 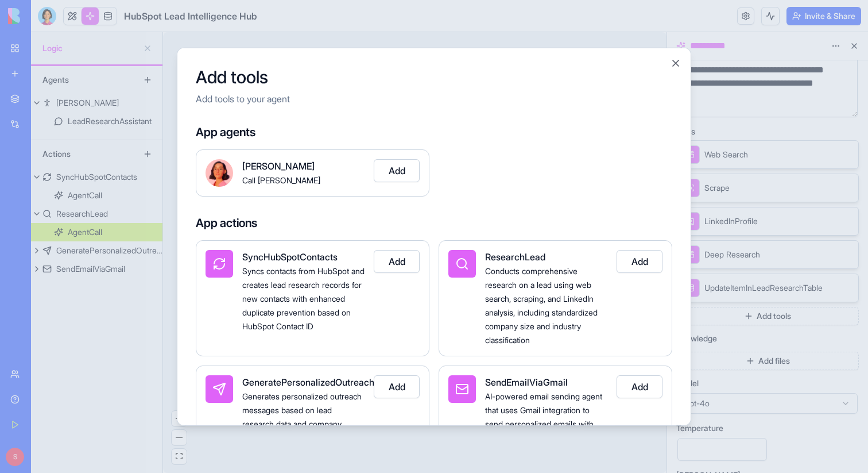 I want to click on p: Add tools to your agent, so click(x=434, y=98).